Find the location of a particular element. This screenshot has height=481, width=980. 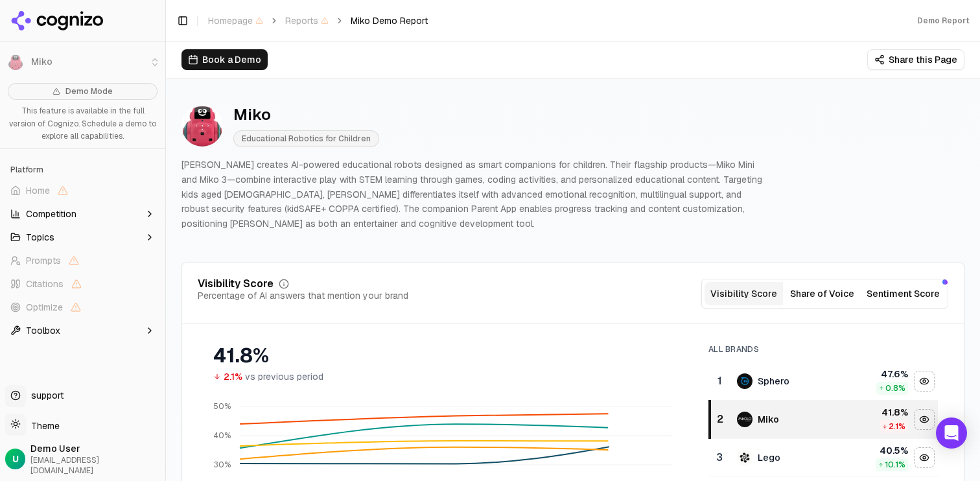

tr: 2mikoMiko41.8%2.1%Hide miko data is located at coordinates (823, 418).